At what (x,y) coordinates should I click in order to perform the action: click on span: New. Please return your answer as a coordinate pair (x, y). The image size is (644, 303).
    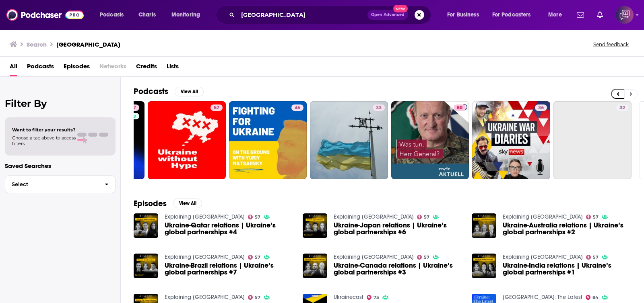
    Looking at the image, I should click on (400, 8).